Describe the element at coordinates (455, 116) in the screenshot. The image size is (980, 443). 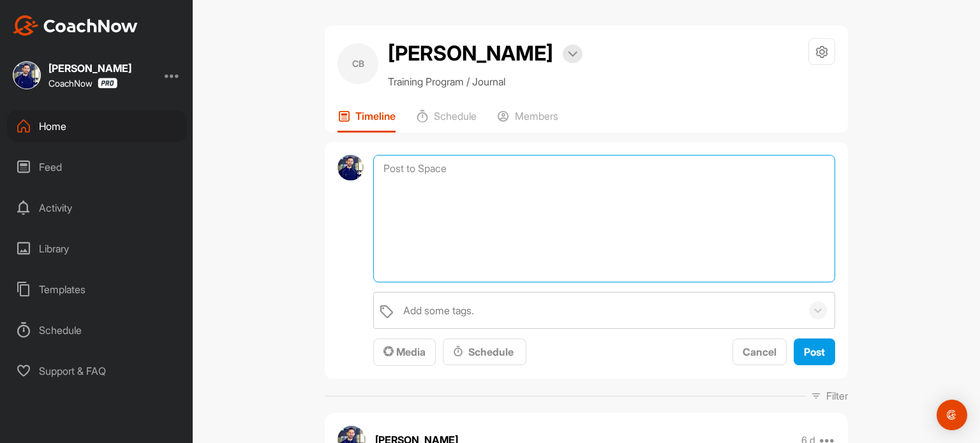
I see `p: Schedule` at that location.